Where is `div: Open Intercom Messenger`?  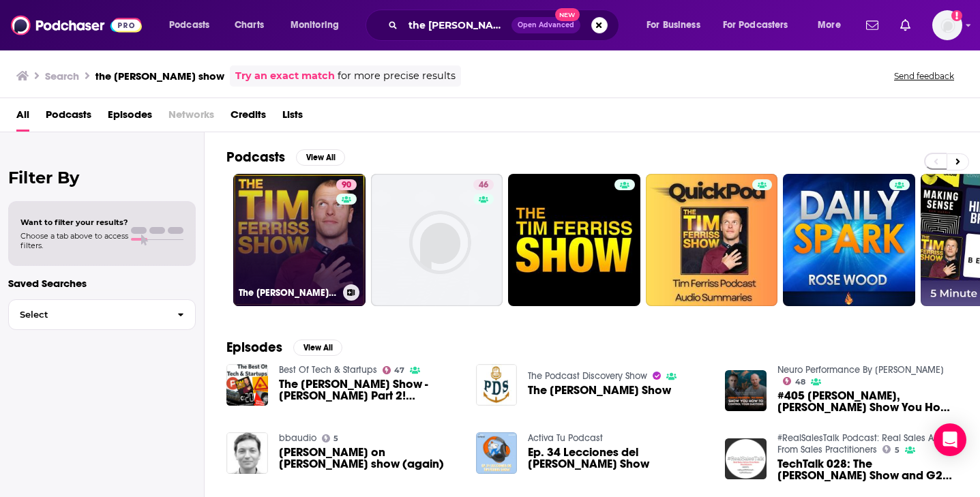
div: Open Intercom Messenger is located at coordinates (950, 440).